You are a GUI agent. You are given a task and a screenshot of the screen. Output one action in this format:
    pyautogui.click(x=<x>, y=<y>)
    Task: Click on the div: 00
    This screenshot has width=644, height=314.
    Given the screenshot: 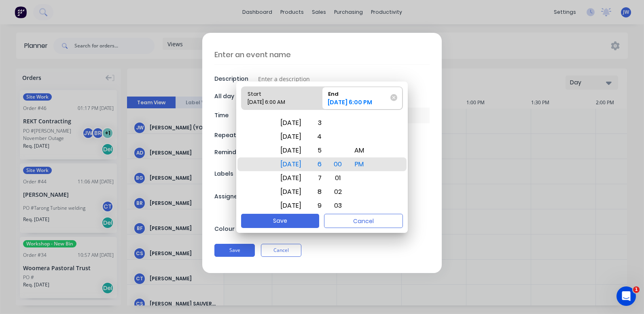 What is the action you would take?
    pyautogui.click(x=338, y=164)
    